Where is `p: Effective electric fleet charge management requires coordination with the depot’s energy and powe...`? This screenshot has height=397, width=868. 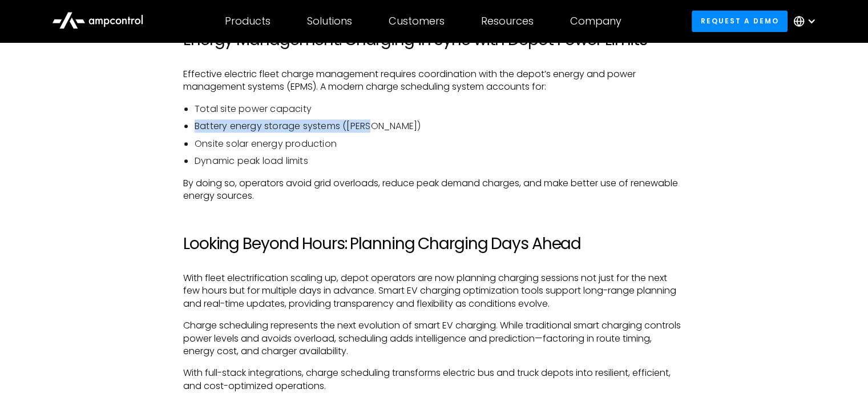
p: Effective electric fleet charge management requires coordination with the depot’s energy and powe... is located at coordinates (434, 81).